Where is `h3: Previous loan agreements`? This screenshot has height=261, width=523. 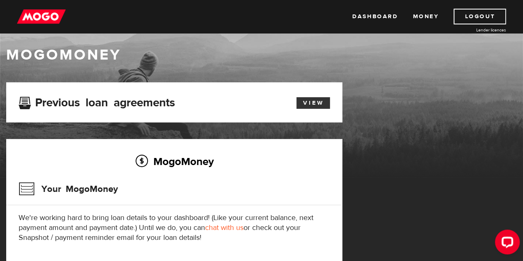
h3: Previous loan agreements is located at coordinates (97, 101).